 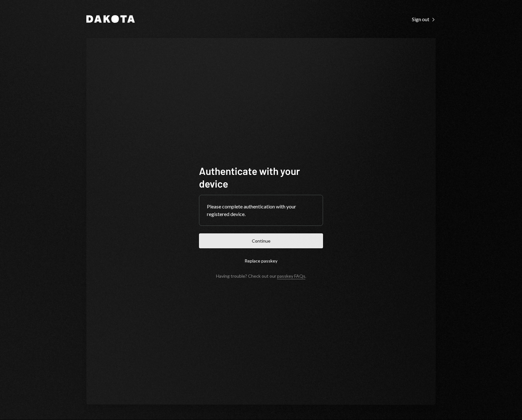 What do you see at coordinates (423, 19) in the screenshot?
I see `div: Sign out` at bounding box center [423, 19].